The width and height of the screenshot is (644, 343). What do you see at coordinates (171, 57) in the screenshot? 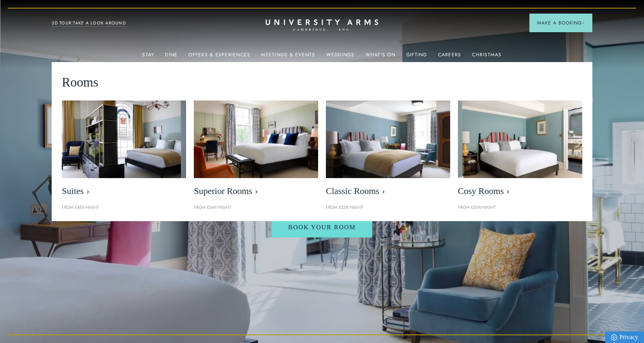
I see `a: Dine` at bounding box center [171, 57].